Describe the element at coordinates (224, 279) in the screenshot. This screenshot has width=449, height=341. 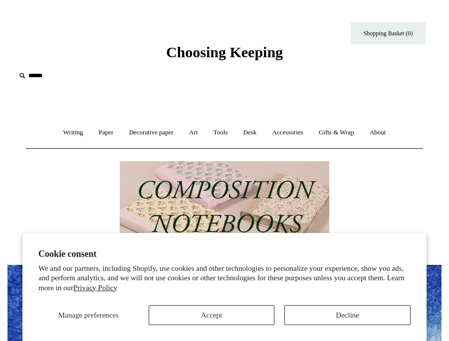
I see `p: We and our partners, including Shopify, use cookies and other technologies to personalize your ex...` at that location.